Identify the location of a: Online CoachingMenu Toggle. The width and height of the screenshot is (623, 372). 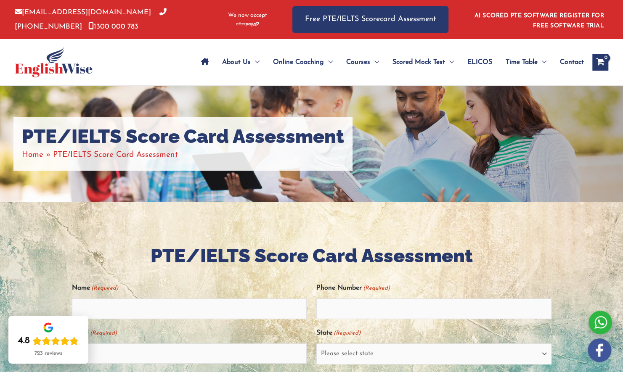
(303, 62).